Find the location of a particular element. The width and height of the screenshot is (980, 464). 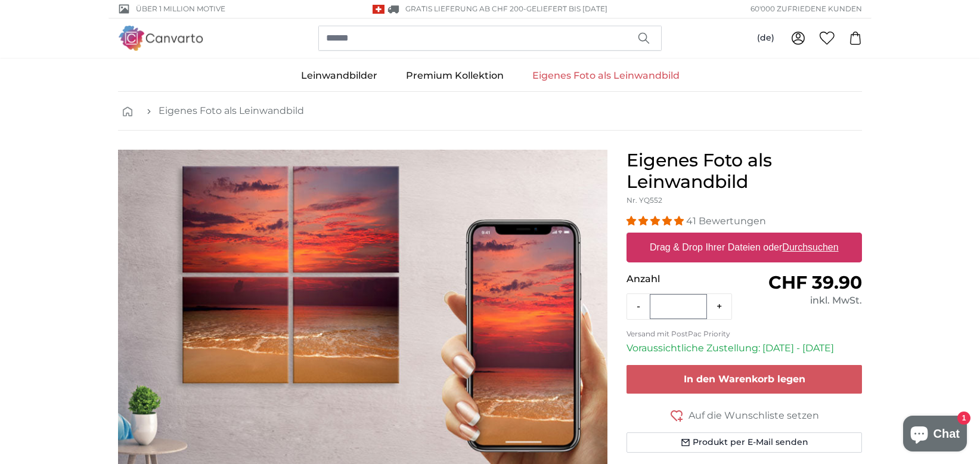

button: Auf die Wunschliste setzen is located at coordinates (744, 415).